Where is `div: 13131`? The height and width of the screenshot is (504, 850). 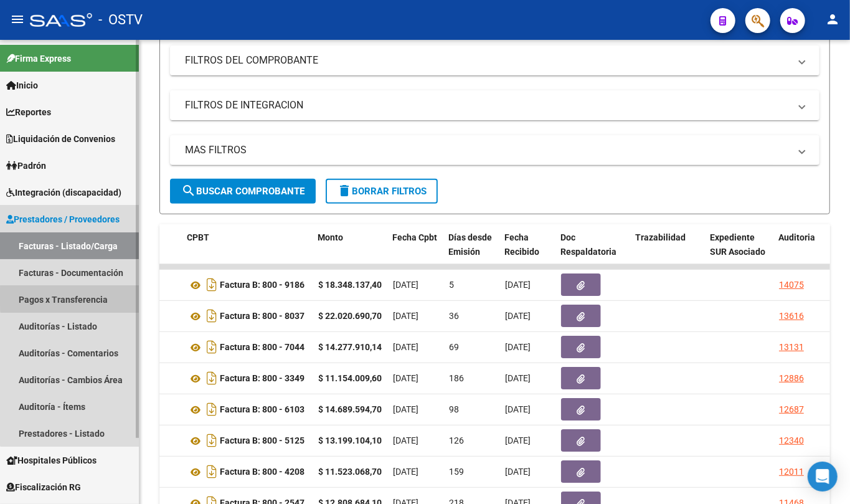
div: 13131 is located at coordinates (791, 347).